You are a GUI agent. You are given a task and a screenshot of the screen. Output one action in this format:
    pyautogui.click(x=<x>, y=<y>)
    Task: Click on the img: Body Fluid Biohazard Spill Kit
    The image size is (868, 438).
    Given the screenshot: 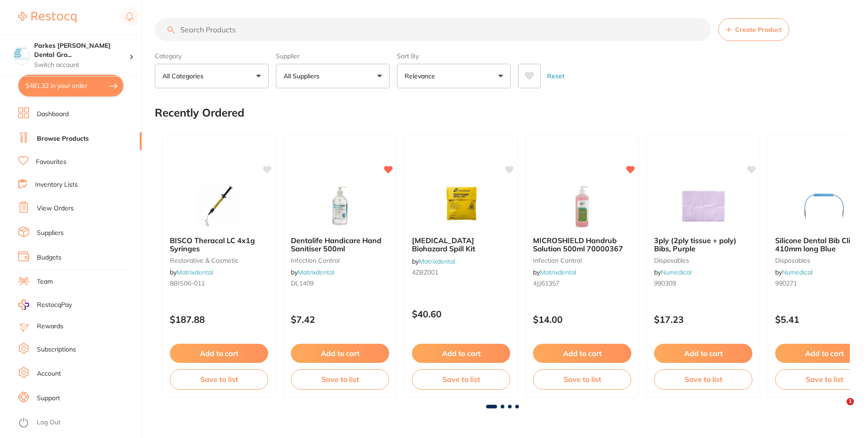 What is the action you would take?
    pyautogui.click(x=461, y=206)
    